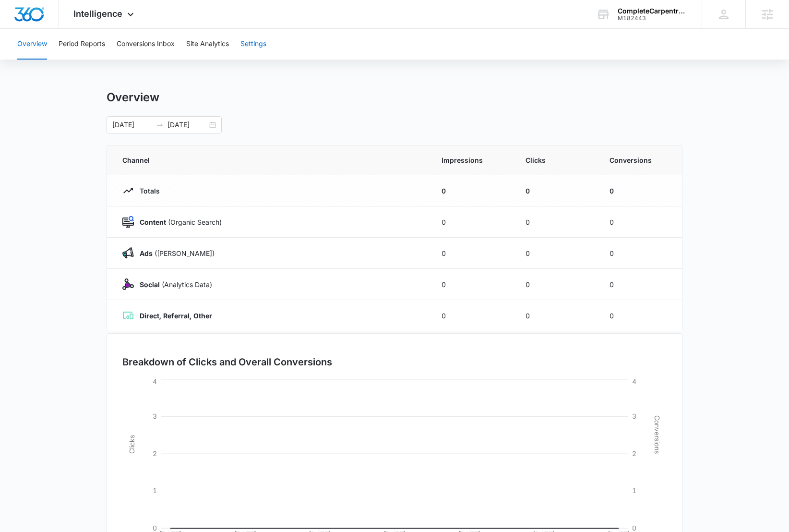  Describe the element at coordinates (98, 13) in the screenshot. I see `span: Intelligence` at that location.